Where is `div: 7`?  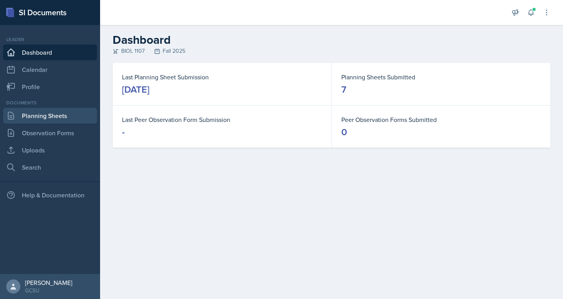
div: 7 is located at coordinates (344, 90).